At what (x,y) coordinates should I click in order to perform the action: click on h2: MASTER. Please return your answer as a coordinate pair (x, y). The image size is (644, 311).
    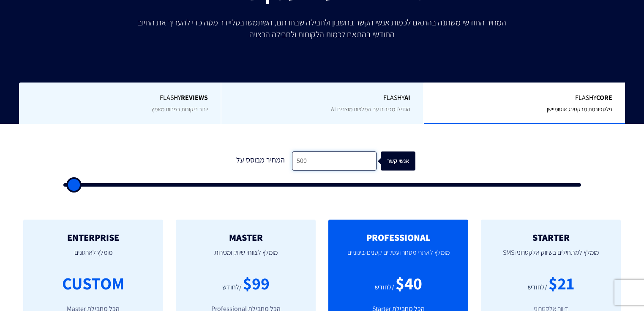
    Looking at the image, I should click on (246, 237).